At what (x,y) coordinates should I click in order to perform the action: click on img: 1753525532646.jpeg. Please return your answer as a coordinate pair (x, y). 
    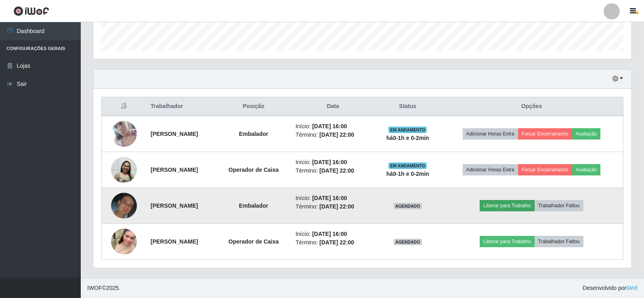
    Looking at the image, I should click on (124, 242).